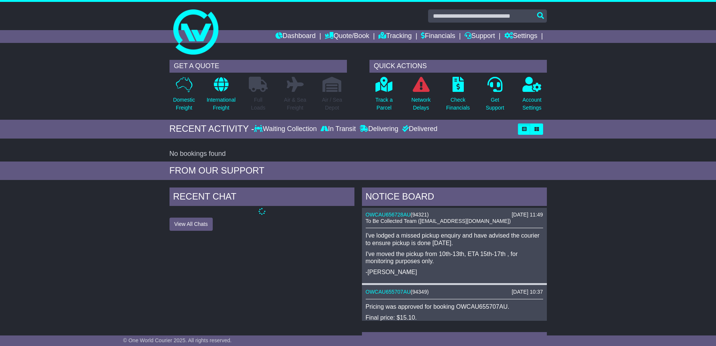 This screenshot has height=346, width=716. What do you see at coordinates (455, 257) in the screenshot?
I see `p: I've moved the pickup from 10th-13th, ETA 15th-17th , for monitoring purposes only.` at bounding box center [455, 257].